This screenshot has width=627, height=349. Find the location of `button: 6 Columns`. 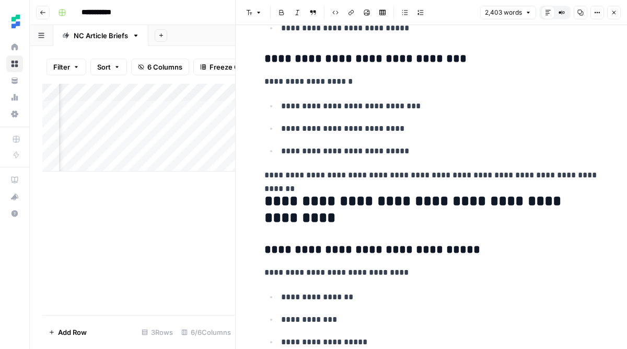

button: 6 Columns is located at coordinates (160, 67).